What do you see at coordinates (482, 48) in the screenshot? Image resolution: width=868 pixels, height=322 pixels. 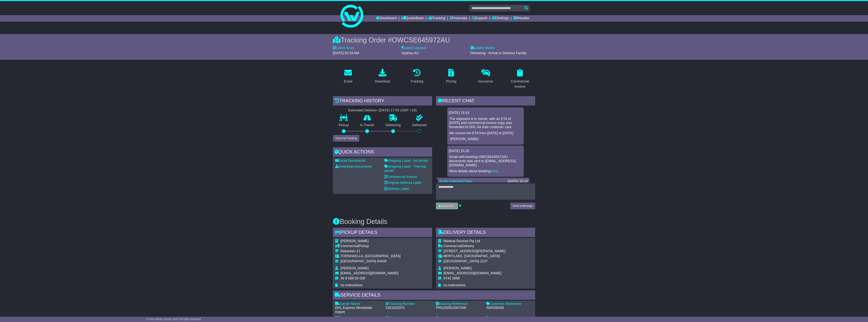 I see `label: Latest Status` at bounding box center [482, 48].